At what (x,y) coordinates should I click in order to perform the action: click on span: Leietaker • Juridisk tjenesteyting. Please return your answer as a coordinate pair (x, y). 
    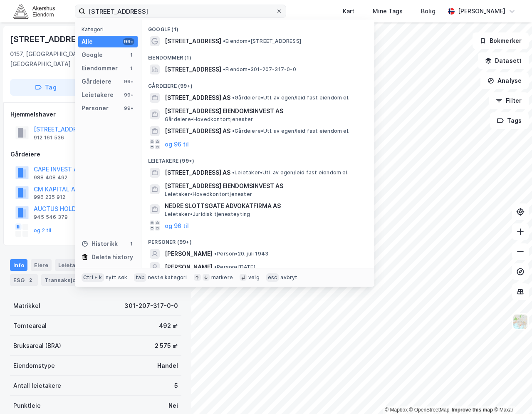
    Looking at the image, I should click on (207, 214).